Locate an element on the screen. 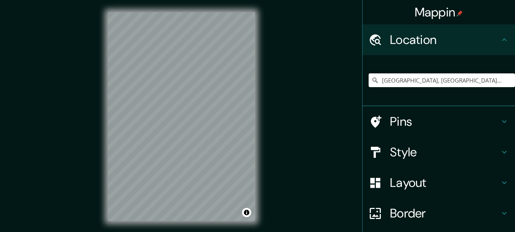  h4: Location is located at coordinates (445, 40).